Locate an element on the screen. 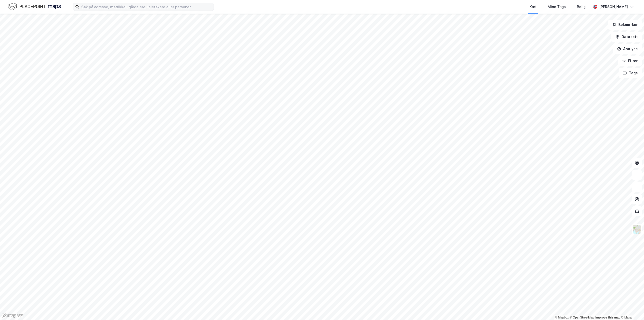  img: Z is located at coordinates (637, 229).